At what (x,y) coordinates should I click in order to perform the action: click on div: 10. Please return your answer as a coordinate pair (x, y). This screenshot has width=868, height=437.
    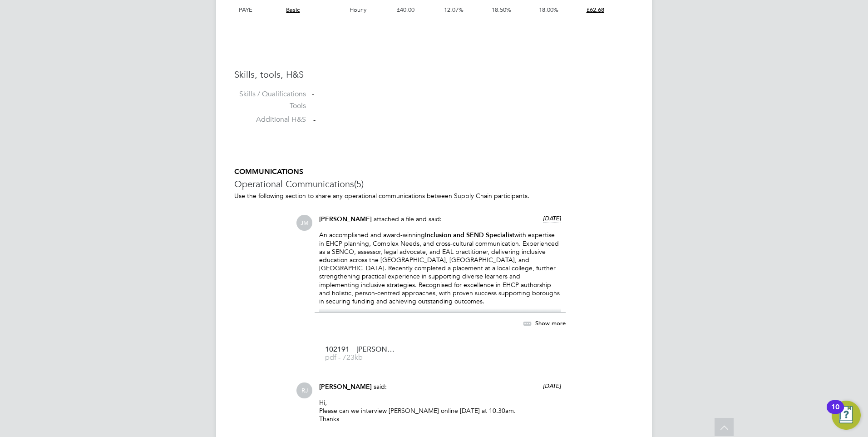
    Looking at the image, I should click on (835, 413).